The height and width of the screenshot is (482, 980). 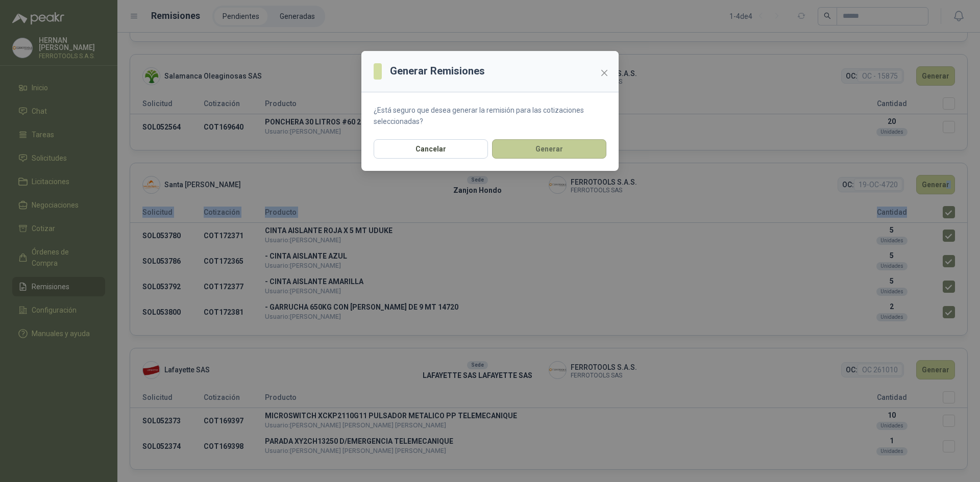 I want to click on h3: Generar Remisiones, so click(x=437, y=71).